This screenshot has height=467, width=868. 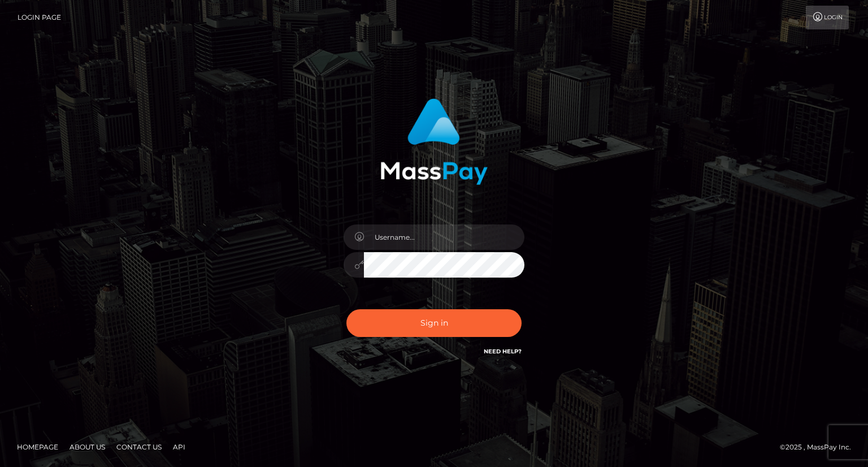 I want to click on a: Login Page, so click(x=39, y=18).